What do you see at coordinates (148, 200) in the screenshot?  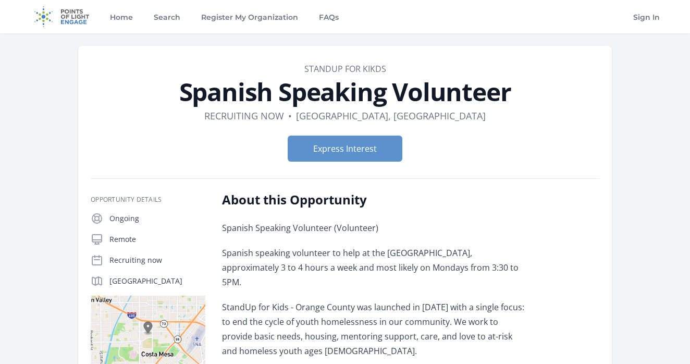 I see `h3: Opportunity Details` at bounding box center [148, 200].